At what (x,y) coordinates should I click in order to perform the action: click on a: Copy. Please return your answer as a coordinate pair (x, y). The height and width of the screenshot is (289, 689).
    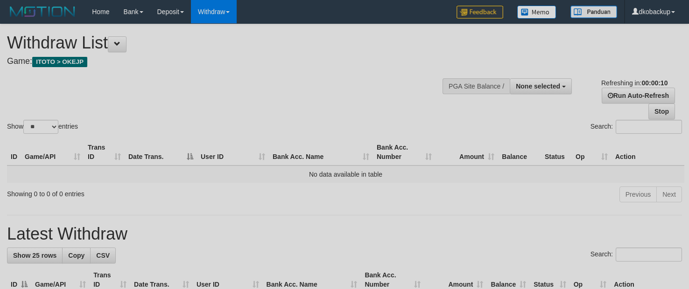
    Looking at the image, I should click on (76, 256).